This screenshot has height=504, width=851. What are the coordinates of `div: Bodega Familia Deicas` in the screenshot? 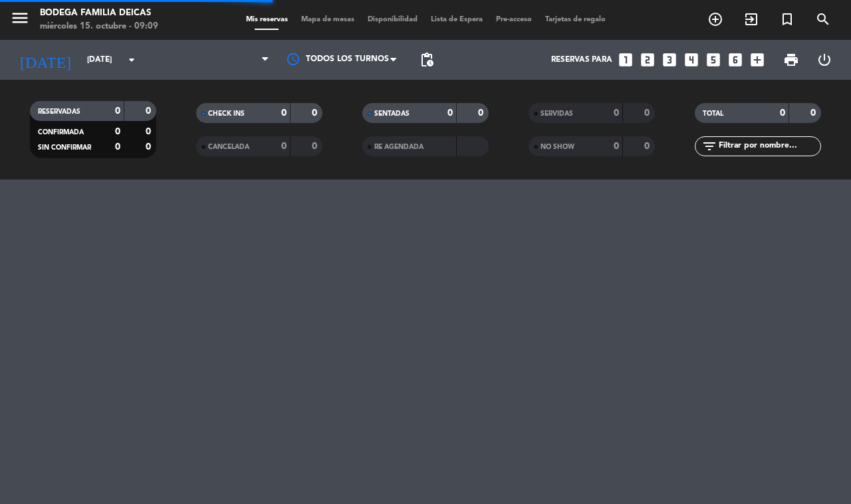 It's located at (99, 13).